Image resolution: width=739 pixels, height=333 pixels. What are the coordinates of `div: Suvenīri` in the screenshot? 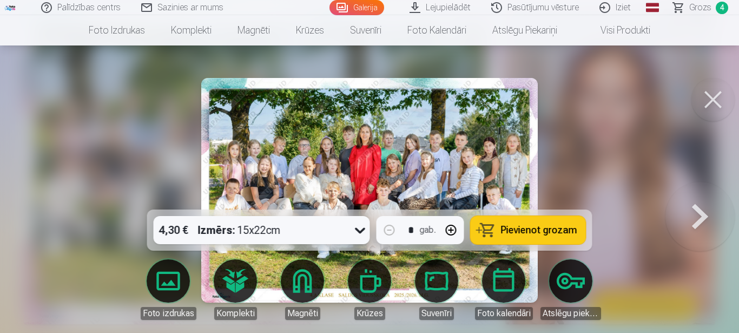 It's located at (437, 313).